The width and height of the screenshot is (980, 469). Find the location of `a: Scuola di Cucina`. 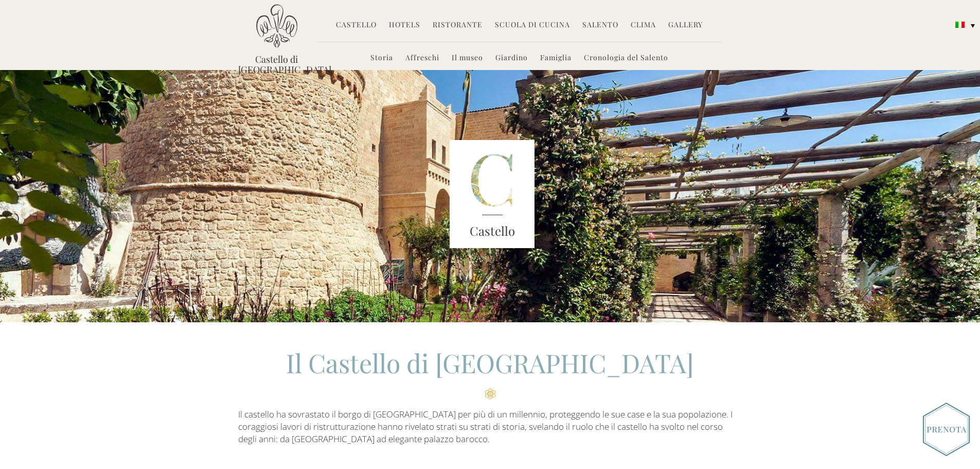

a: Scuola di Cucina is located at coordinates (532, 25).